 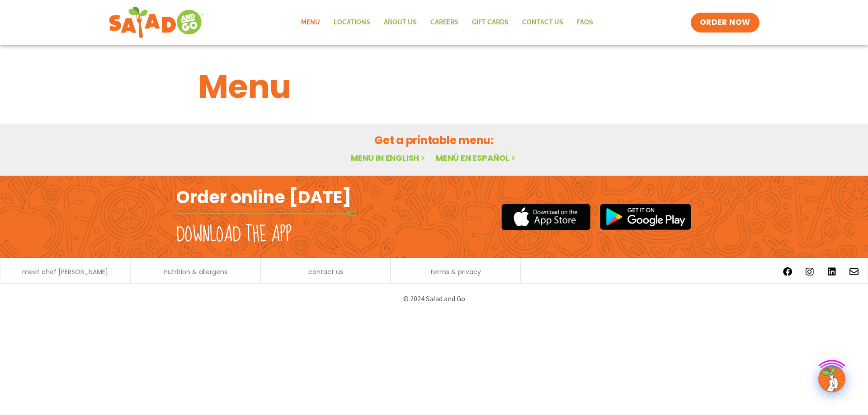 What do you see at coordinates (490, 22) in the screenshot?
I see `a: GIFT CARDS` at bounding box center [490, 22].